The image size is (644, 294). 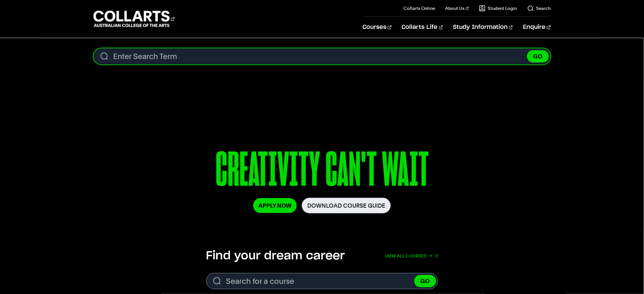 What do you see at coordinates (322, 171) in the screenshot?
I see `p: CREATIVITY CAN'T WAIT` at bounding box center [322, 171].